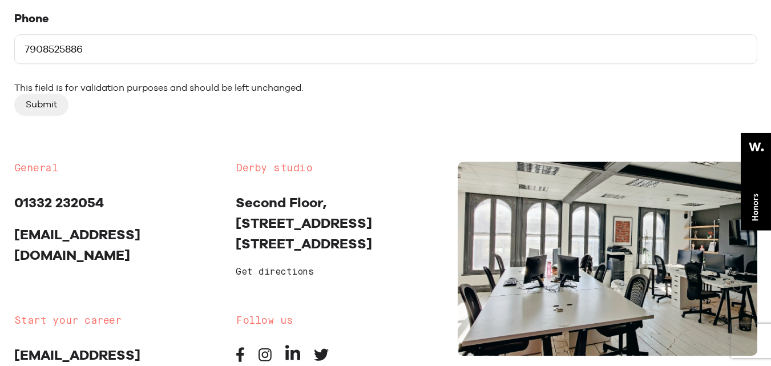 The height and width of the screenshot is (366, 771). What do you see at coordinates (338, 168) in the screenshot?
I see `h2: Derby studio` at bounding box center [338, 168].